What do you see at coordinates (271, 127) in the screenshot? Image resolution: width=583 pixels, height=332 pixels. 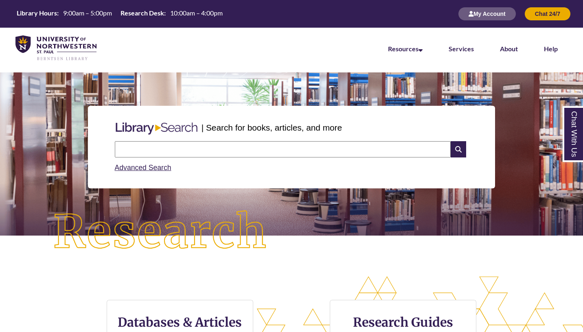 I see `p: | Search for books, articles, and more` at bounding box center [271, 127].